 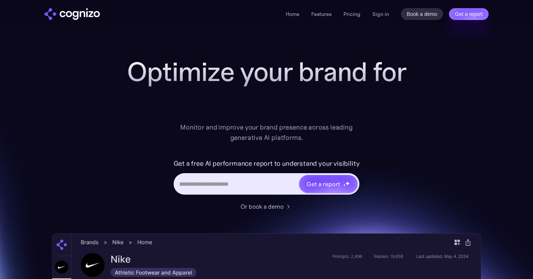 I want to click on div: Or book a demo, so click(x=262, y=207).